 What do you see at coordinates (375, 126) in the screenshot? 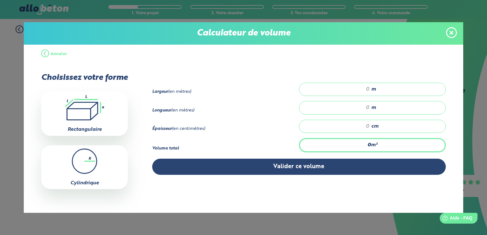
I see `span: cm` at bounding box center [375, 126].